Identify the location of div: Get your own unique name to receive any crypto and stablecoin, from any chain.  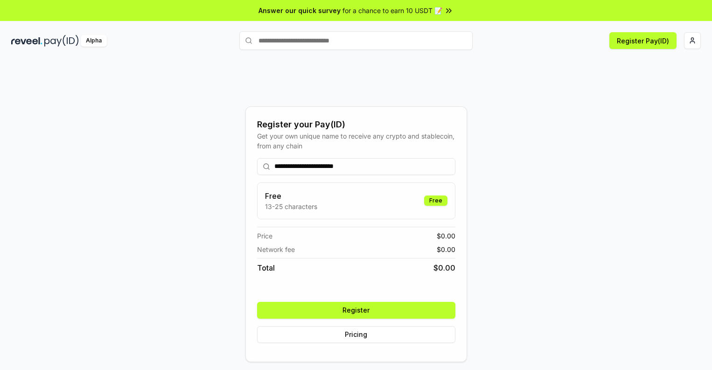
(356, 141).